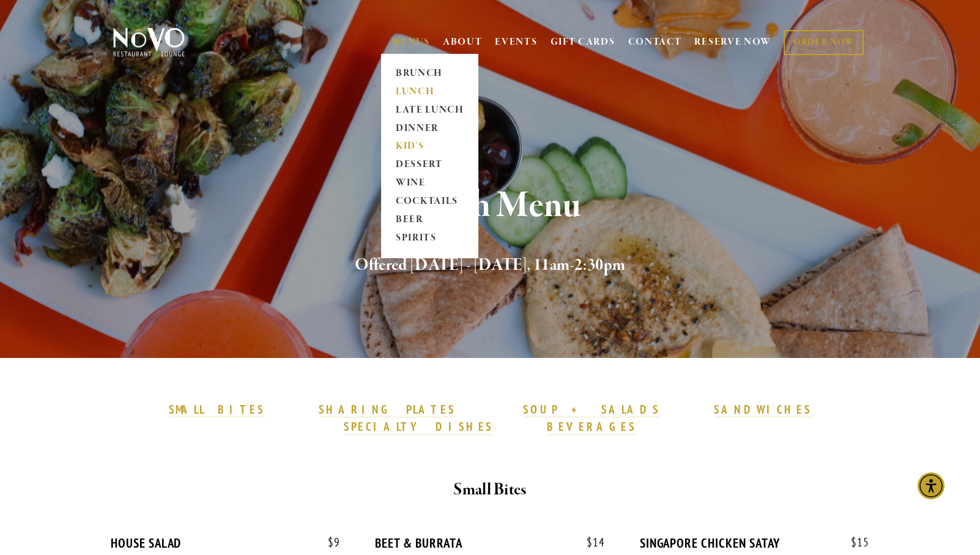 Image resolution: width=980 pixels, height=555 pixels. I want to click on a: COCKTAILS, so click(429, 202).